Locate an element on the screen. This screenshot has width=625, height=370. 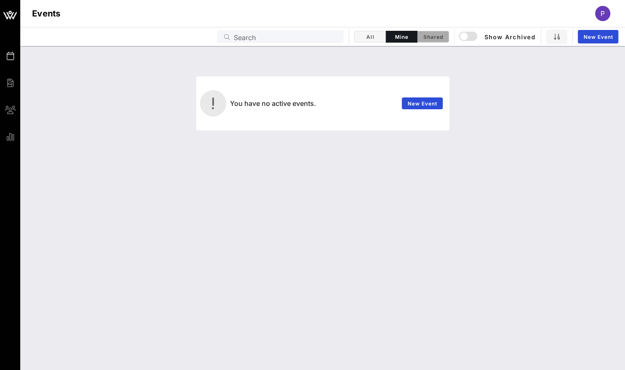
span: P is located at coordinates (603, 14).